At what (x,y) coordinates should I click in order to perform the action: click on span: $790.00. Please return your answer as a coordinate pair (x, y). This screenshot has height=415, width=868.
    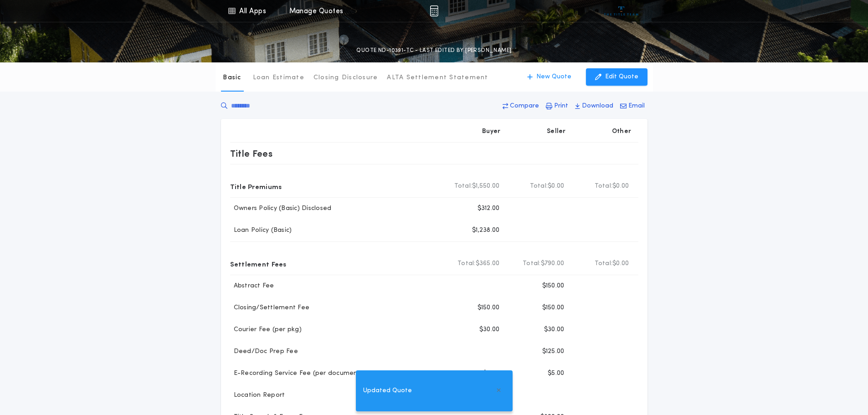
    Looking at the image, I should click on (553, 264).